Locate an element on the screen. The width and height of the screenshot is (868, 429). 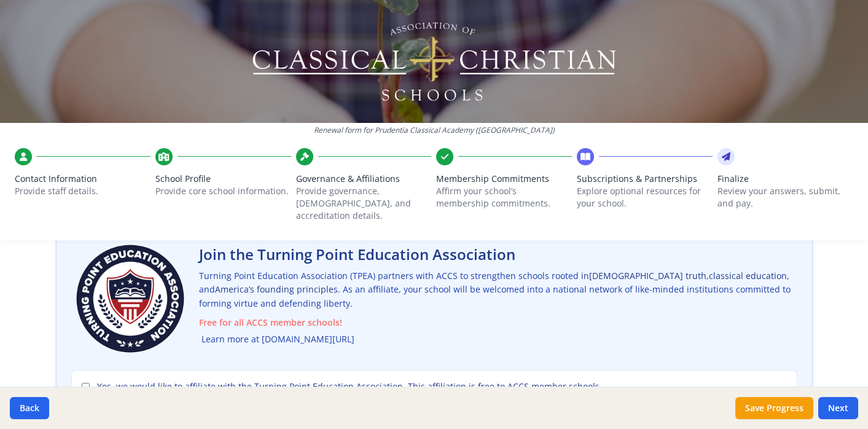
p: Affirm your school’s membership commitments. is located at coordinates (504, 197).